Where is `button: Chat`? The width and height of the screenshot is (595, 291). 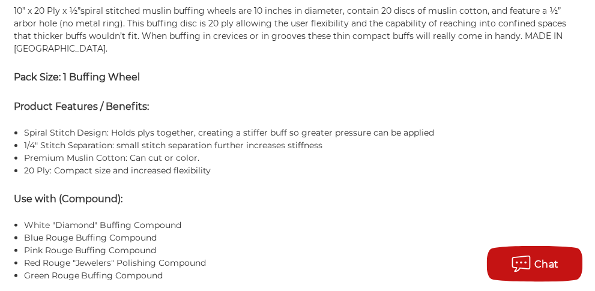
button: Chat is located at coordinates (535, 264).